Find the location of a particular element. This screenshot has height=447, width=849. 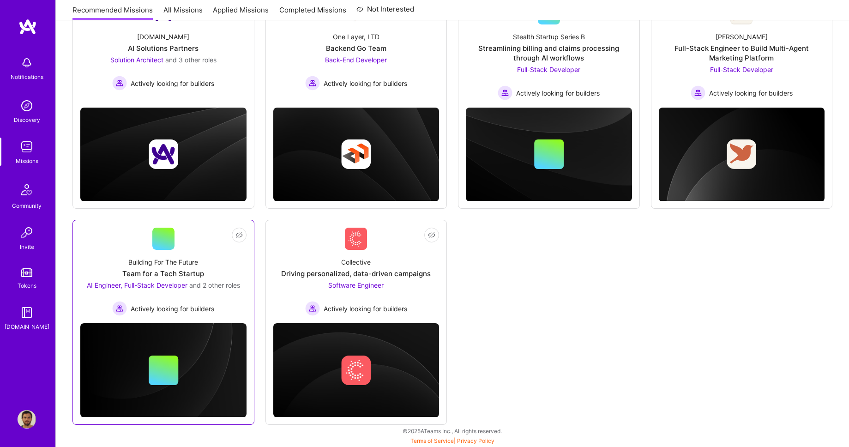

img: User Avatar is located at coordinates (27, 419).